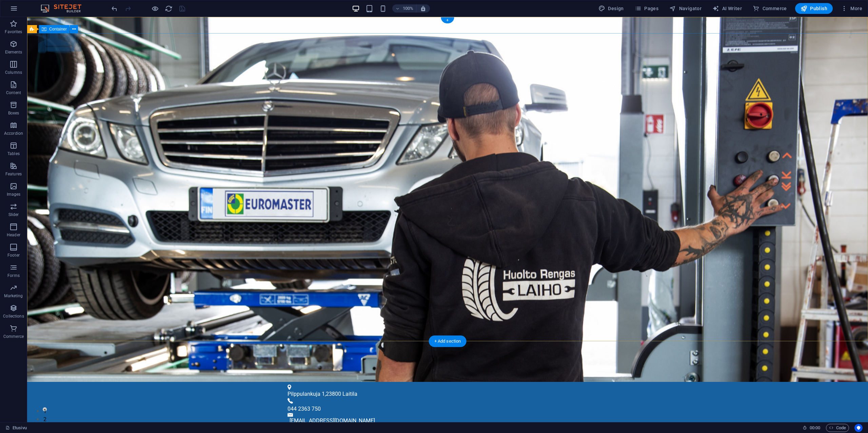 The height and width of the screenshot is (433, 868). Describe the element at coordinates (114, 8) in the screenshot. I see `button: undo` at that location.